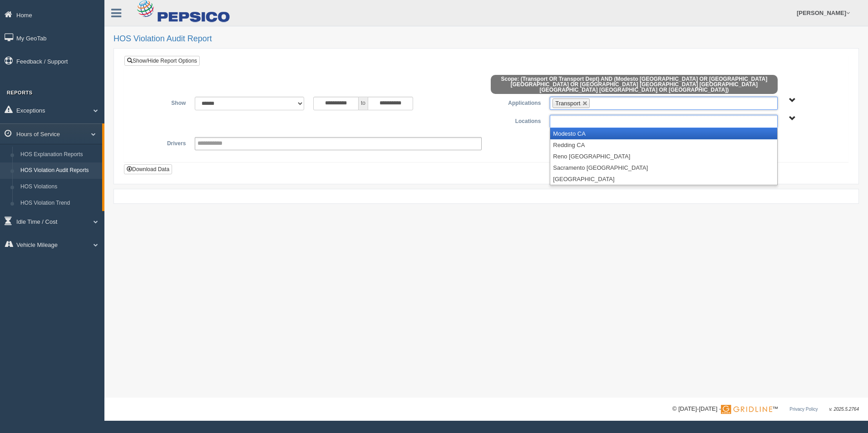 Image resolution: width=868 pixels, height=433 pixels. Describe the element at coordinates (161, 102) in the screenshot. I see `label: Show` at that location.